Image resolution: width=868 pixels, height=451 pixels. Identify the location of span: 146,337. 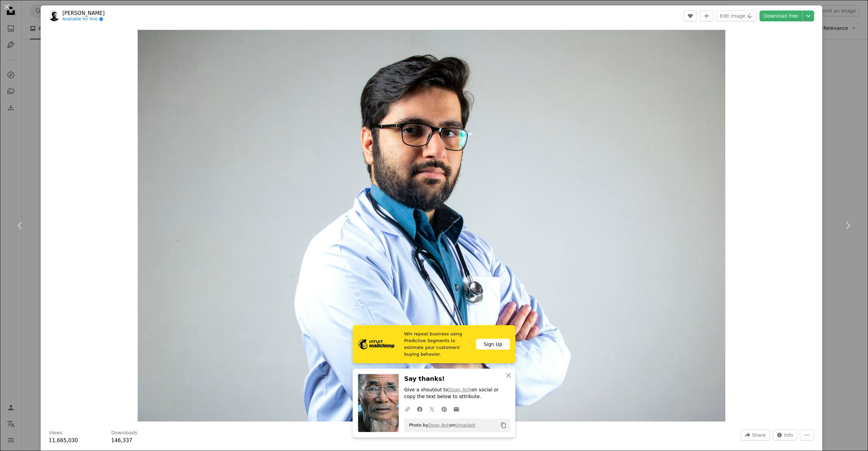
(122, 441).